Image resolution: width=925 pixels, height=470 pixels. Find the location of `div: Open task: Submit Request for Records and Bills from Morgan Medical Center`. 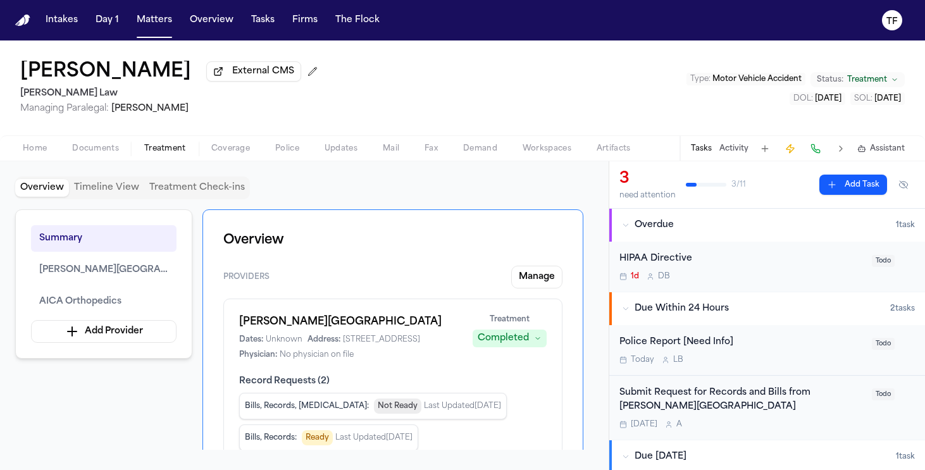

div: Open task: Submit Request for Records and Bills from Morgan Medical Center is located at coordinates (767, 408).